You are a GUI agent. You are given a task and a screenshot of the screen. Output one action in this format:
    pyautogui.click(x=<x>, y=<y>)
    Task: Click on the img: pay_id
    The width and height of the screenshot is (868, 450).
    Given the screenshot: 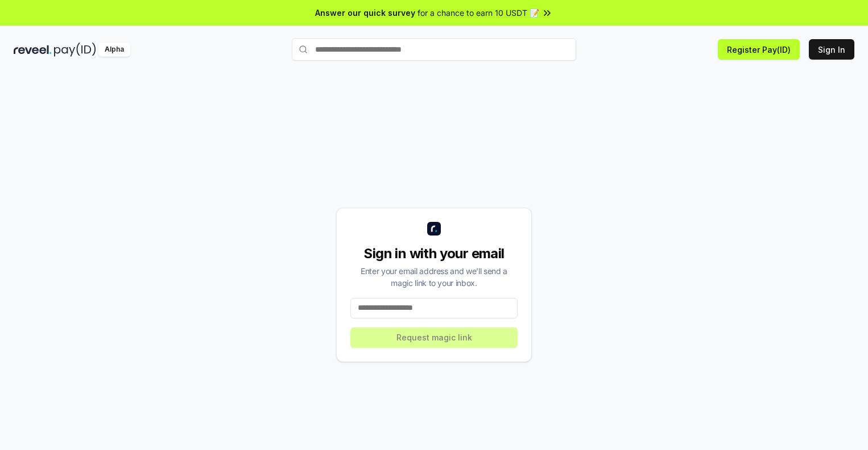 What is the action you would take?
    pyautogui.click(x=75, y=49)
    